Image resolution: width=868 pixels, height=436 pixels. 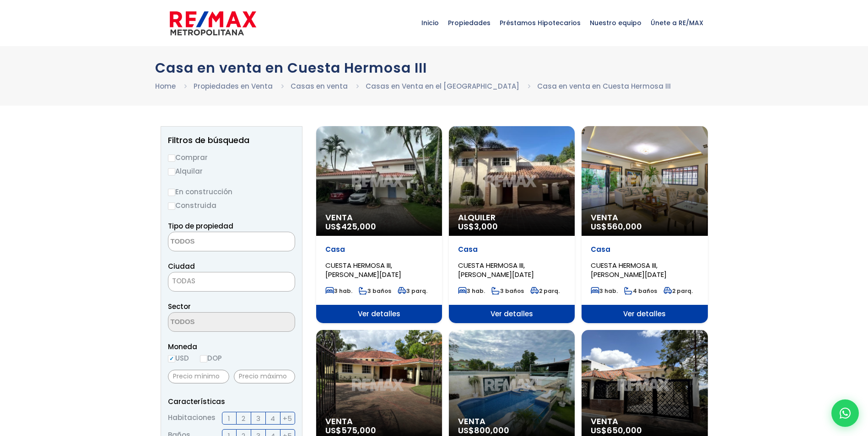 I want to click on span: +5, so click(x=287, y=418).